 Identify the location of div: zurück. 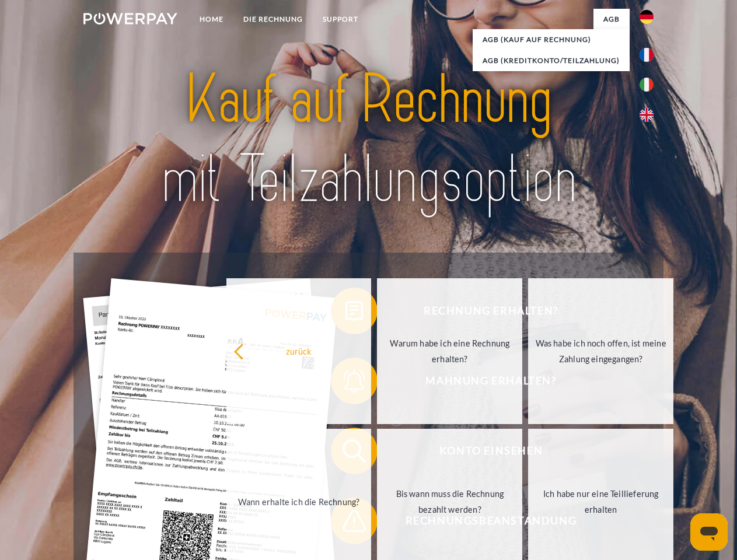
(299, 350).